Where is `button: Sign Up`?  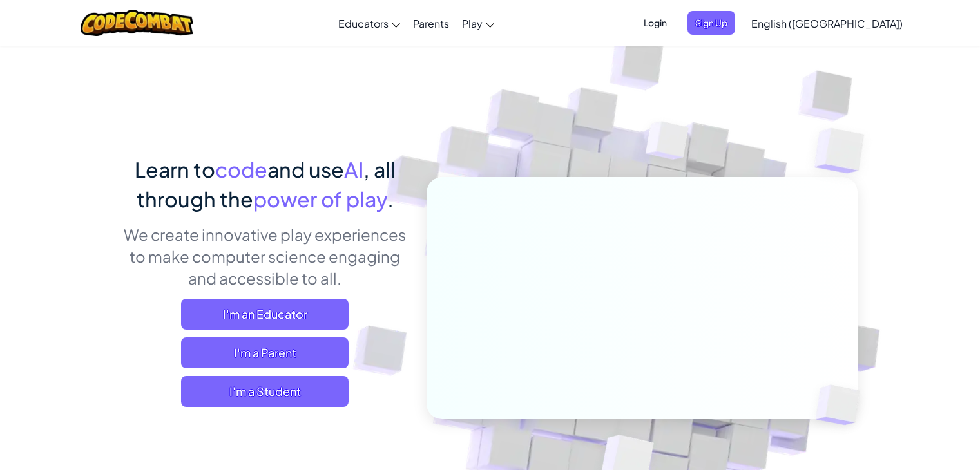
button: Sign Up is located at coordinates (711, 23).